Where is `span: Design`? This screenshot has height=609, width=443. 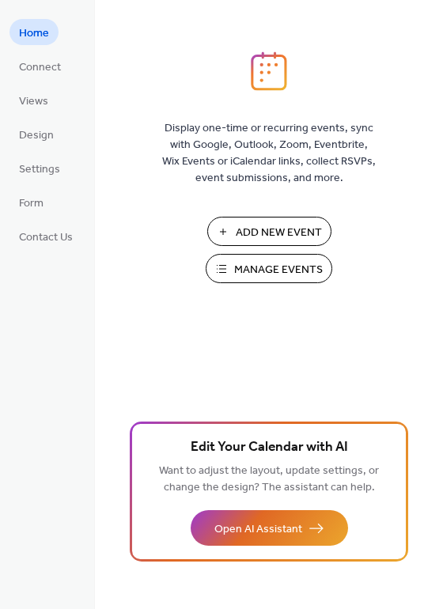
span: Design is located at coordinates (36, 135).